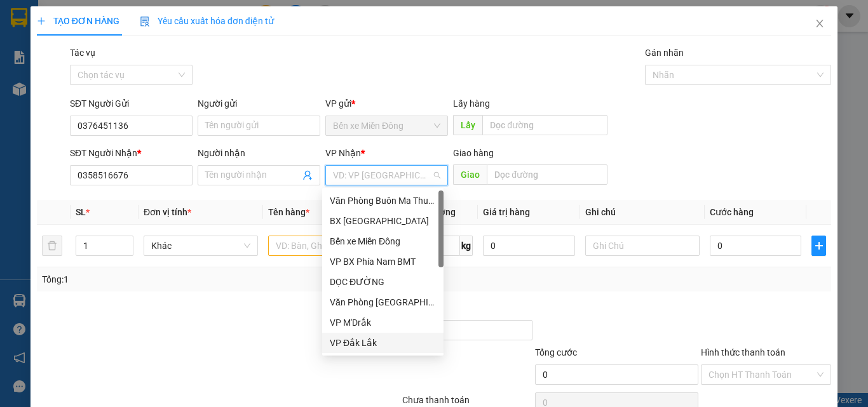 This screenshot has height=407, width=868. Describe the element at coordinates (206, 21) in the screenshot. I see `span: Yêu cầu xuất hóa đơn điện tử` at that location.